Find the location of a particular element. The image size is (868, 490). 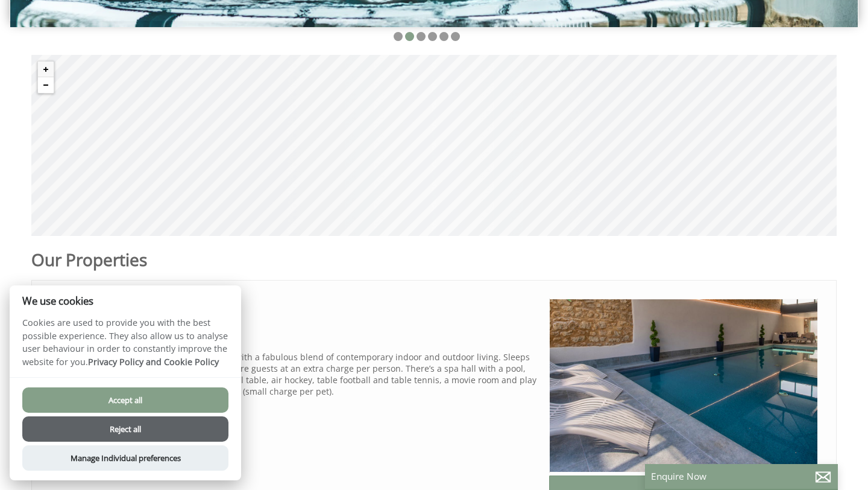

li: Games Room is located at coordinates (305, 445).